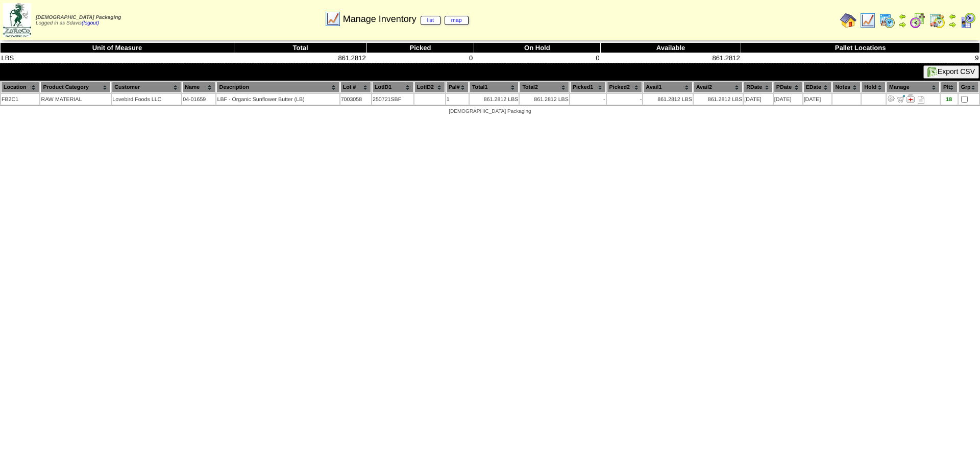  What do you see at coordinates (901, 98) in the screenshot?
I see `img: Move` at bounding box center [901, 98].